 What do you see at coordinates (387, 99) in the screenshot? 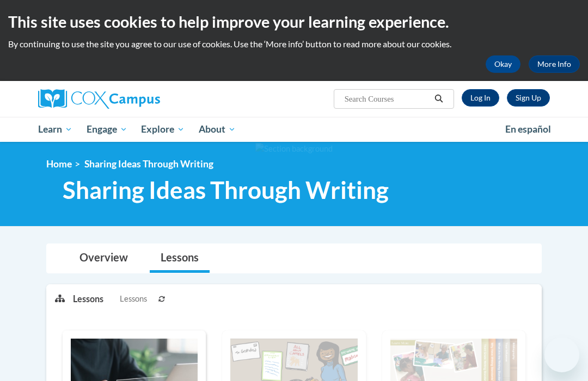
I see `input: Search Courses` at bounding box center [387, 99].